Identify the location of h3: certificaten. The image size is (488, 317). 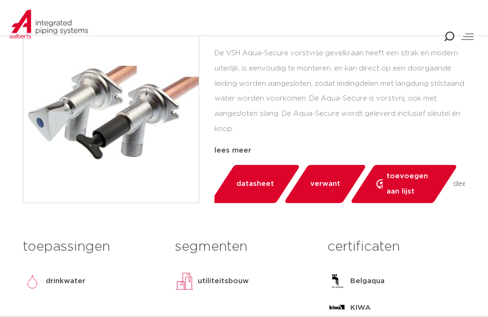
(396, 247).